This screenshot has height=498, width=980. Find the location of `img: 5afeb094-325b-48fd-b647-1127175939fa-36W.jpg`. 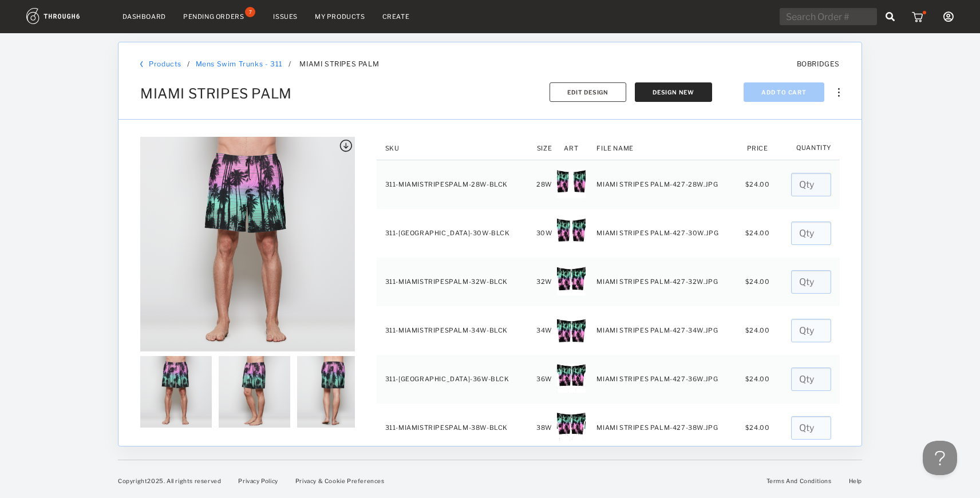

img: 5afeb094-325b-48fd-b647-1127175939fa-36W.jpg is located at coordinates (571, 378).